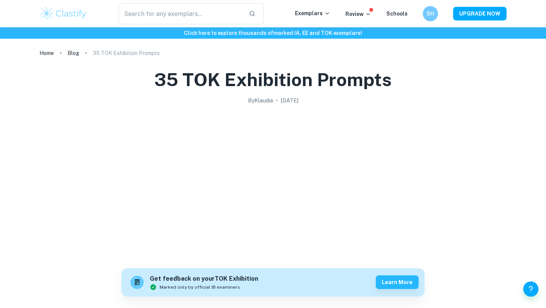 This screenshot has height=308, width=546. I want to click on a: Home, so click(47, 53).